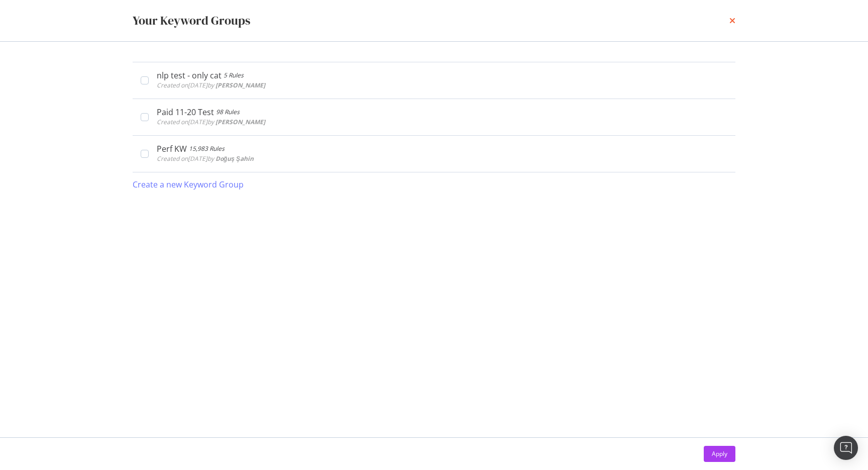 The width and height of the screenshot is (868, 470). Describe the element at coordinates (188, 185) in the screenshot. I see `button: Create a new Keyword Group` at that location.